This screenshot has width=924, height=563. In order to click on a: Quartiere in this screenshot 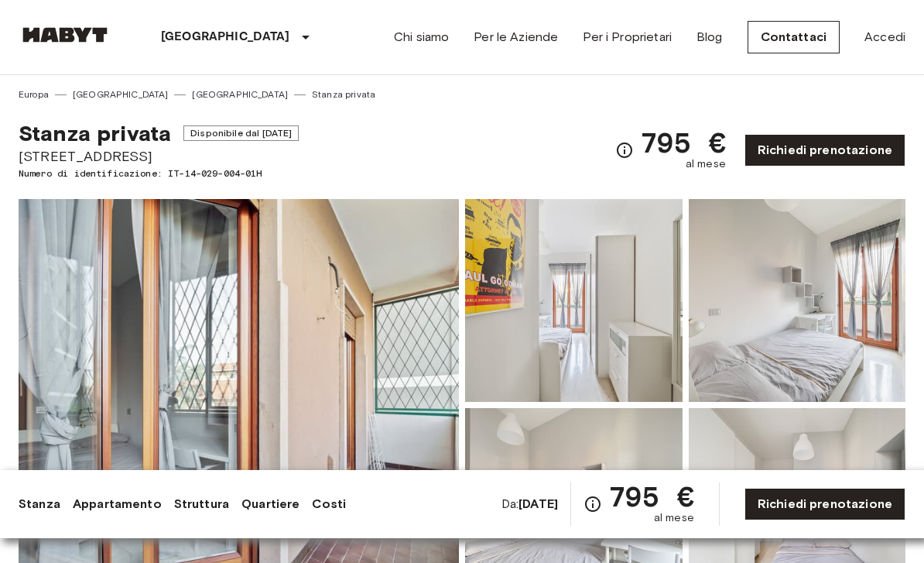, I will do `click(270, 504)`.